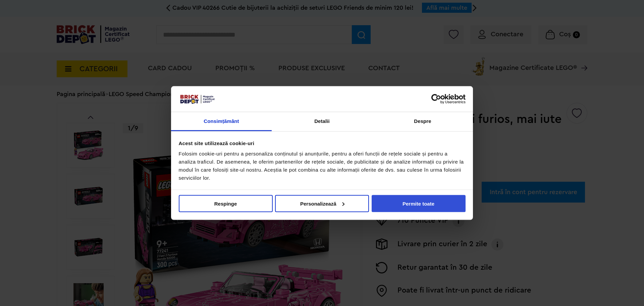 The width and height of the screenshot is (644, 306). What do you see at coordinates (436, 99) in the screenshot?
I see `a: Usercentrics Cookiebot - opens in a new window` at bounding box center [436, 99].